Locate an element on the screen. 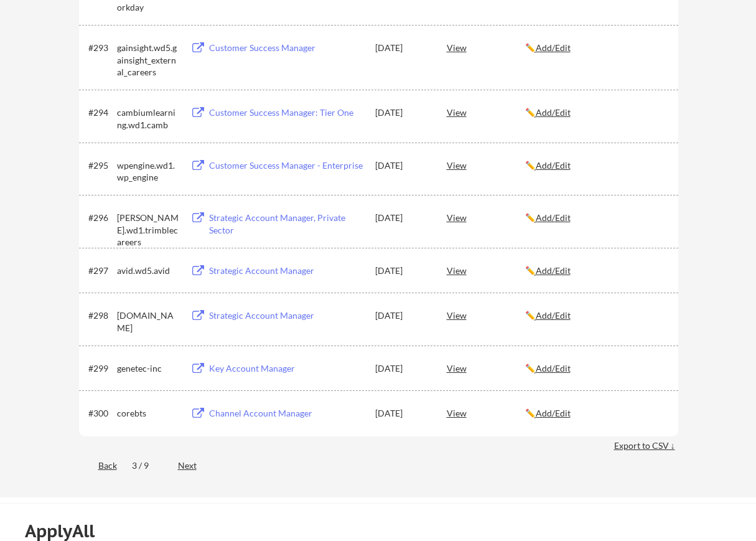 This screenshot has width=756, height=541. div: #297 is located at coordinates (100, 271).